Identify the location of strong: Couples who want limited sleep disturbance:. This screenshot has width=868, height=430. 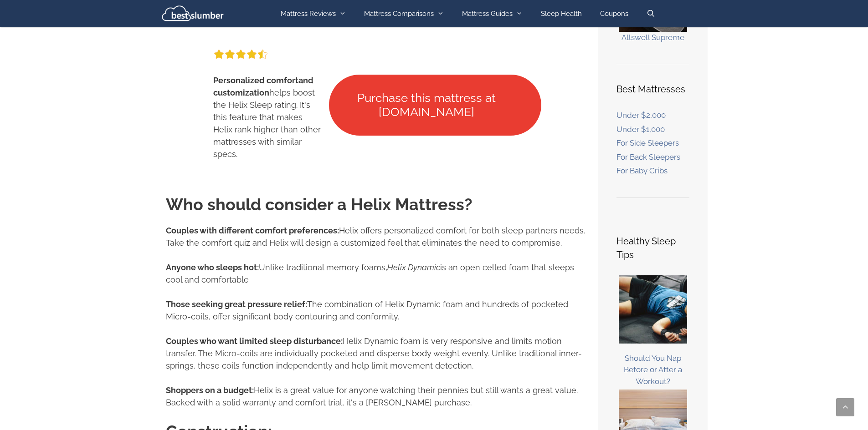
(255, 341).